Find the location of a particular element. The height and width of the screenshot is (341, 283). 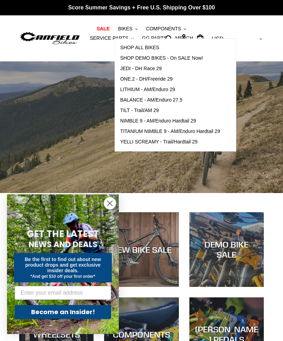

span: BALANCE - AM/Enduro 27.5 is located at coordinates (151, 100).